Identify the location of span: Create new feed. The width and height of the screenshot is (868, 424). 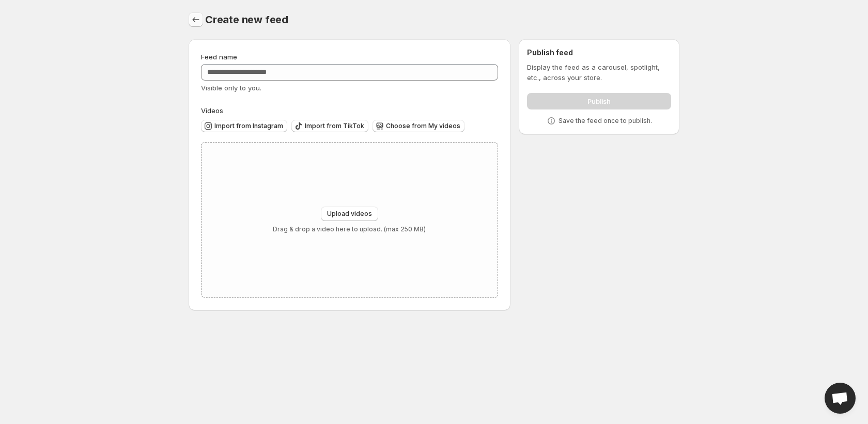
(247, 20).